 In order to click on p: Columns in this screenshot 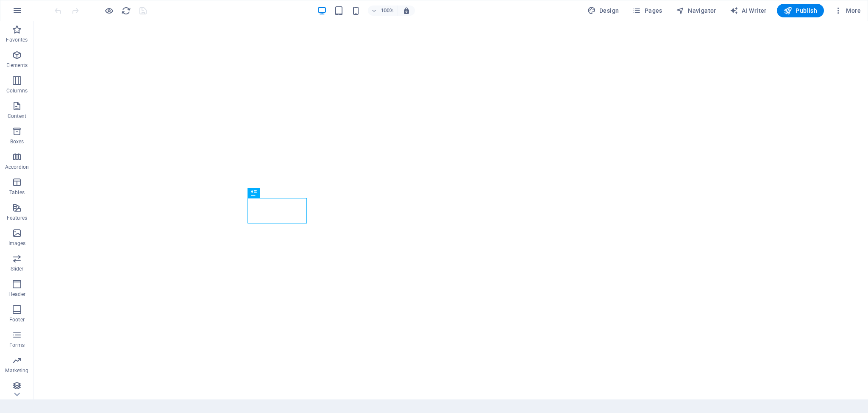, I will do `click(17, 91)`.